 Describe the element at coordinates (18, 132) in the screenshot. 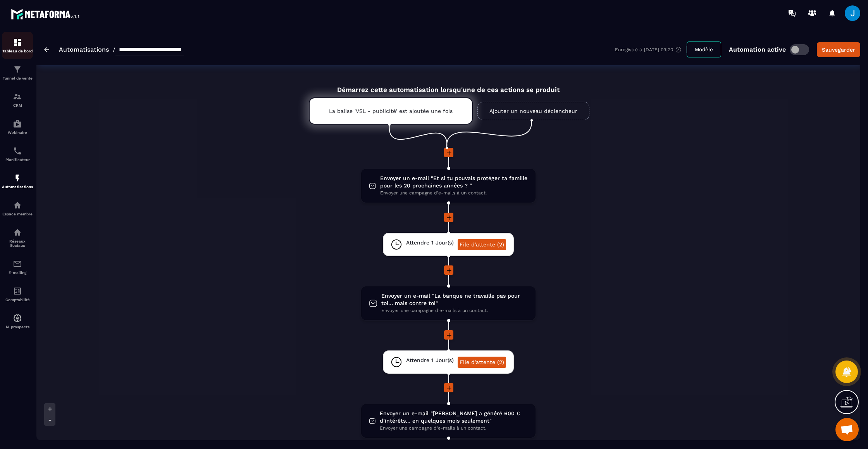

I see `p: Webinaire` at that location.